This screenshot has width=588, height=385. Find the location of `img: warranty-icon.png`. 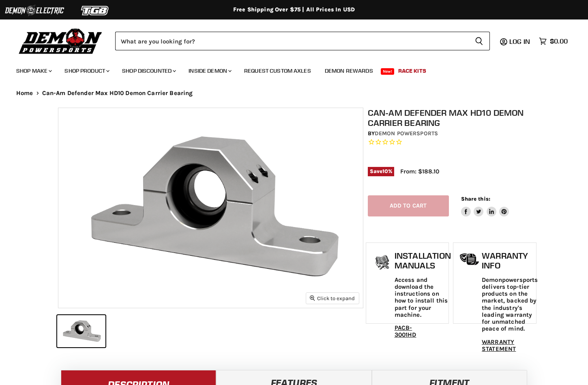

img: warranty-icon.png is located at coordinates (470, 259).